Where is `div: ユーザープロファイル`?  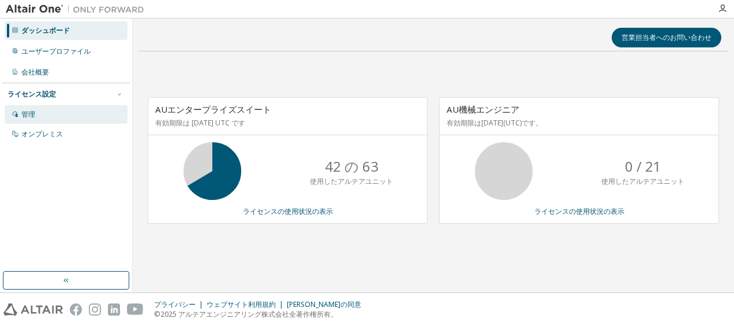 div: ユーザープロファイル is located at coordinates (56, 51).